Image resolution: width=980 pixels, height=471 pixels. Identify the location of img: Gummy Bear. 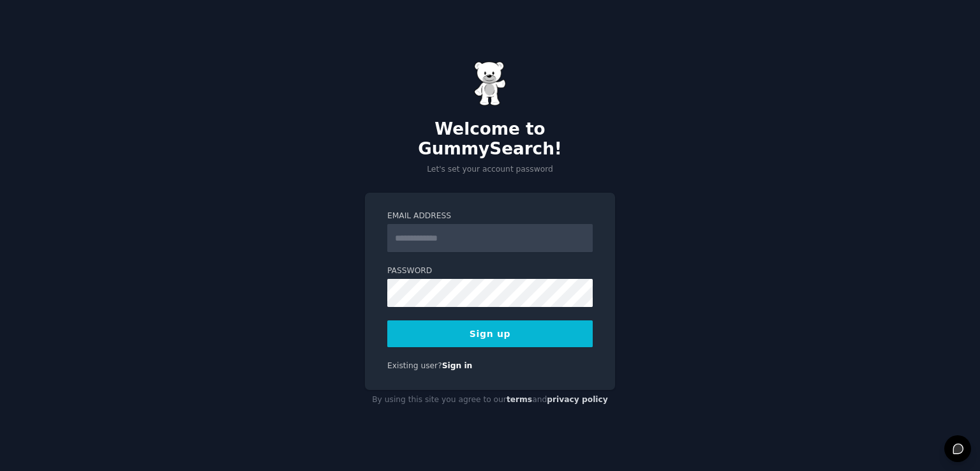
(490, 83).